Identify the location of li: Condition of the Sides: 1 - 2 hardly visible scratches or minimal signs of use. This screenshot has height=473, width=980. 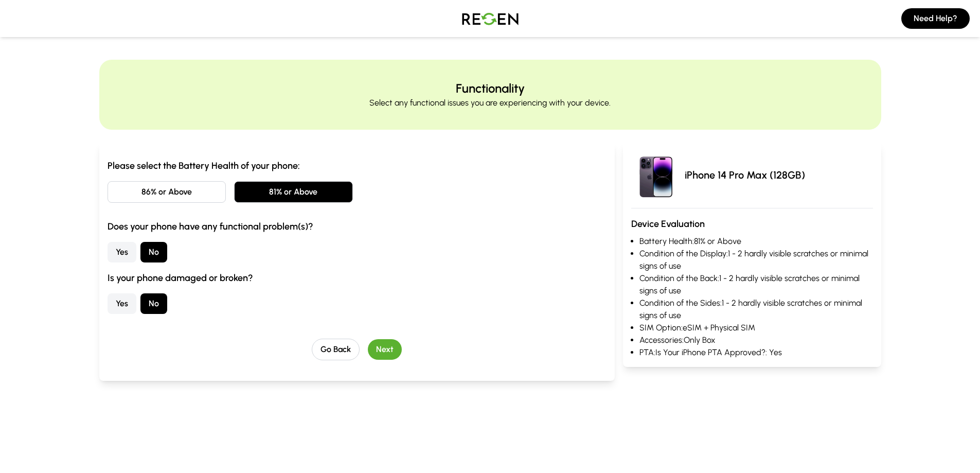
(755, 309).